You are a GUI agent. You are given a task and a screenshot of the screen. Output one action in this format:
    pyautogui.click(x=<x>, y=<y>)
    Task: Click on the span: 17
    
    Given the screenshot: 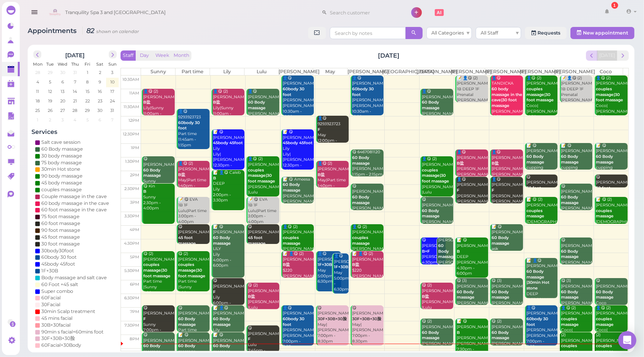 What is the action you would take?
    pyautogui.click(x=112, y=91)
    